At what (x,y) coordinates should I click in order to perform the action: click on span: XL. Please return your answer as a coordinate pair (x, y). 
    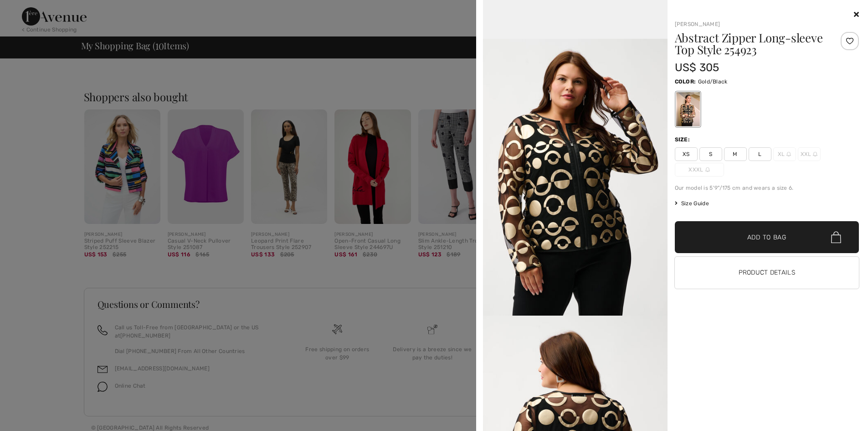
    Looking at the image, I should click on (785, 154).